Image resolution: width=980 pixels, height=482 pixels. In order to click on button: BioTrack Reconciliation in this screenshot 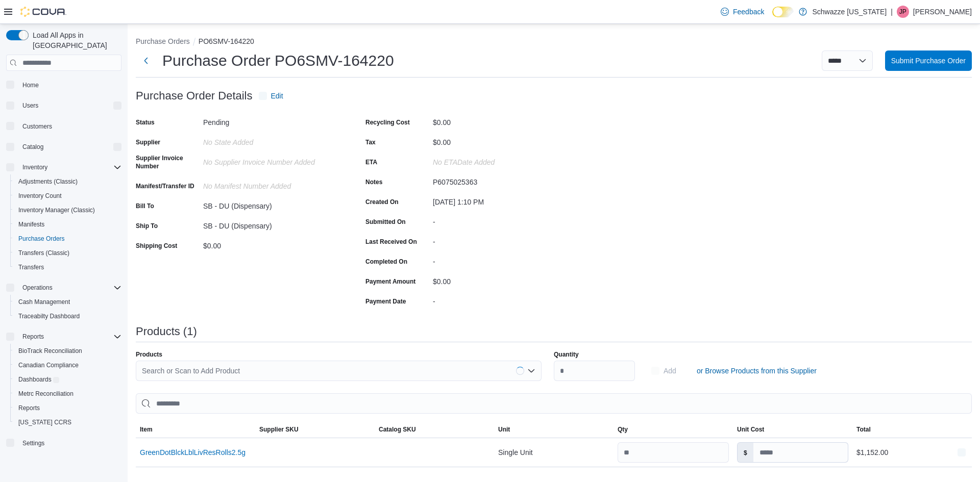, I will do `click(68, 351)`.